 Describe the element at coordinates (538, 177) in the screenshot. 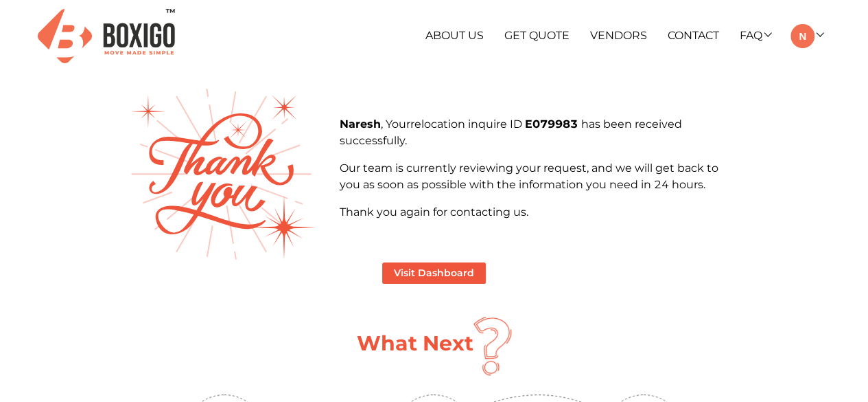

I see `p: Our team is currently reviewing your request, and we will get back to you as soon as possible wit...` at that location.